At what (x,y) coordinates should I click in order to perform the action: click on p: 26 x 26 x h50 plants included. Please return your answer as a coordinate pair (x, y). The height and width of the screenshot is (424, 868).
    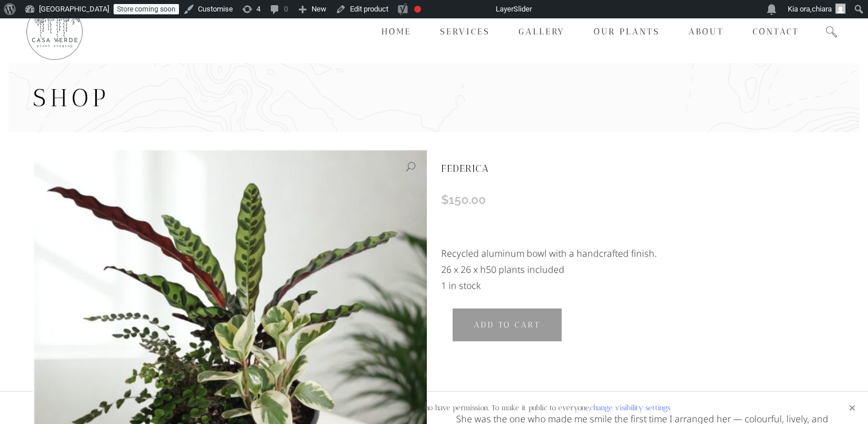
    Looking at the image, I should click on (638, 269).